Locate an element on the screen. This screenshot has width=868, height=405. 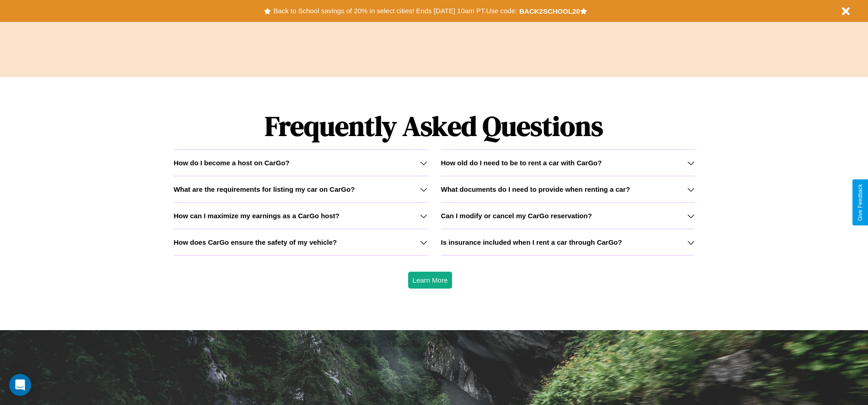
h3: Is insurance included when I rent a car through CarGo? is located at coordinates (531, 242).